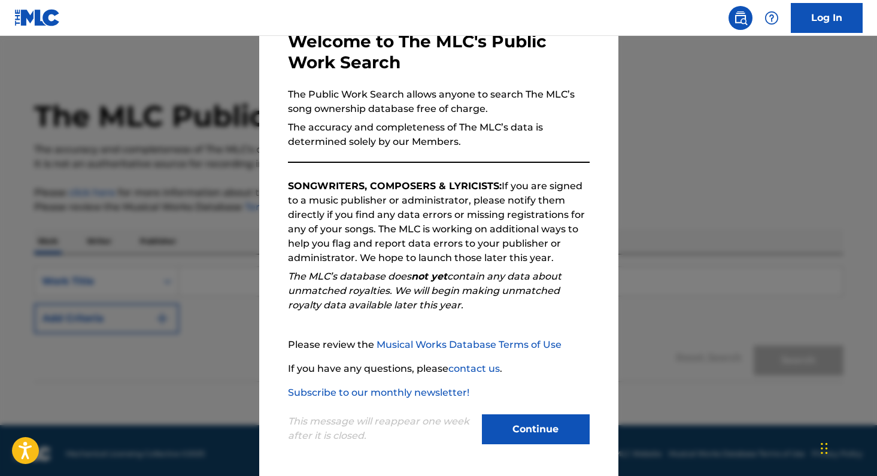 This screenshot has width=877, height=476. What do you see at coordinates (439, 345) in the screenshot?
I see `p: Please review the` at bounding box center [439, 345].